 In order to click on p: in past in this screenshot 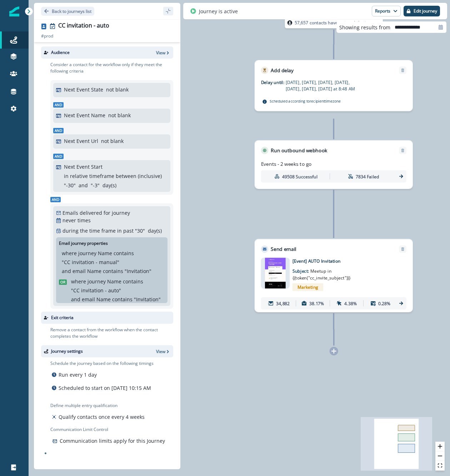, I will do `click(125, 230)`.